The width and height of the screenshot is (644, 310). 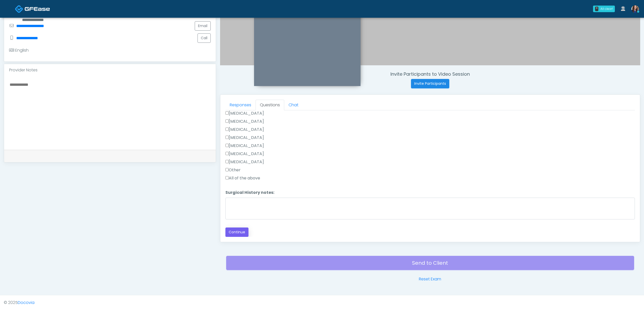 I want to click on div: English, so click(x=19, y=51).